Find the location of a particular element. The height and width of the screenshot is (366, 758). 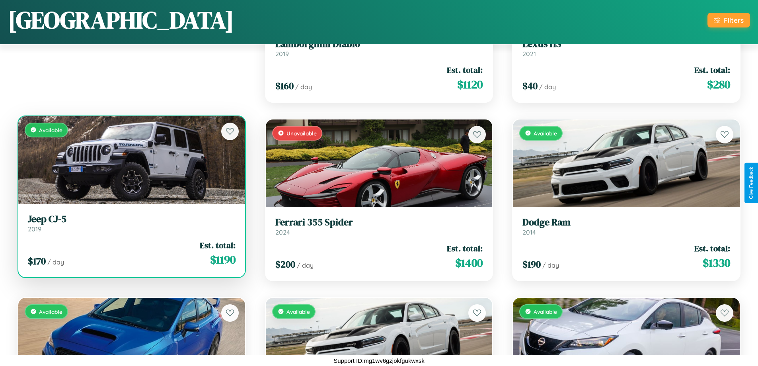

span: $ 1190 is located at coordinates (223, 259).